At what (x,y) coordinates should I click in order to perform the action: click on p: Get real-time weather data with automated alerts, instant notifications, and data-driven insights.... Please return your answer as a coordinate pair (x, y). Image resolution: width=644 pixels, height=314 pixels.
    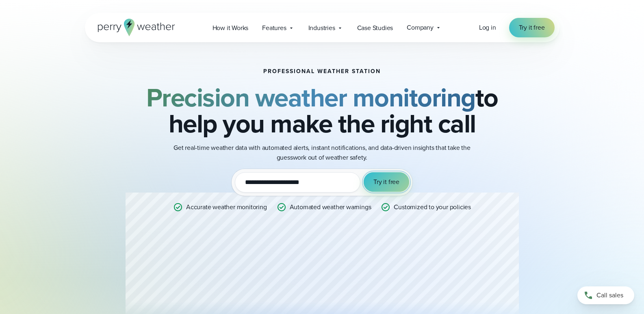
    Looking at the image, I should click on (322, 153).